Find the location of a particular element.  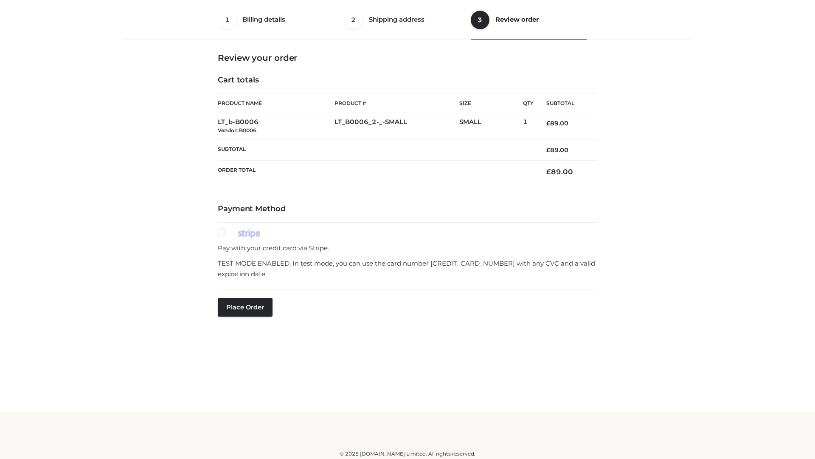

td: LT_B0006_2-_-SMALL is located at coordinates (397, 126).